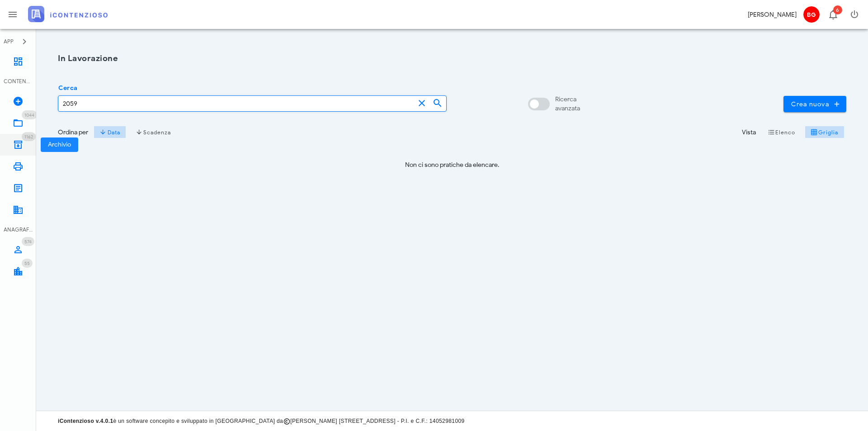 The height and width of the screenshot is (431, 868). What do you see at coordinates (567, 104) in the screenshot?
I see `div: Ricerca avanzata` at bounding box center [567, 104].